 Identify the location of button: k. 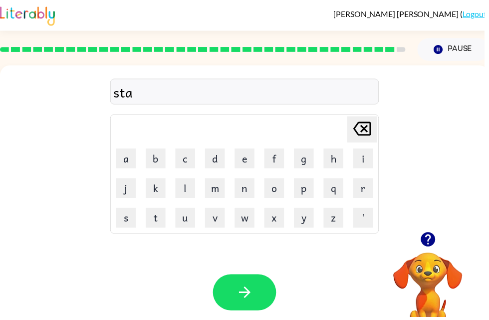
(157, 190).